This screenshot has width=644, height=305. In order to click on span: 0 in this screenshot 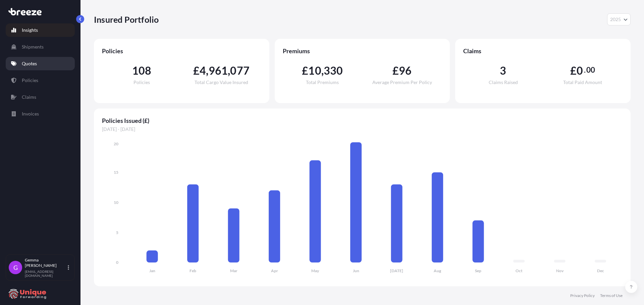, I will do `click(580, 70)`.